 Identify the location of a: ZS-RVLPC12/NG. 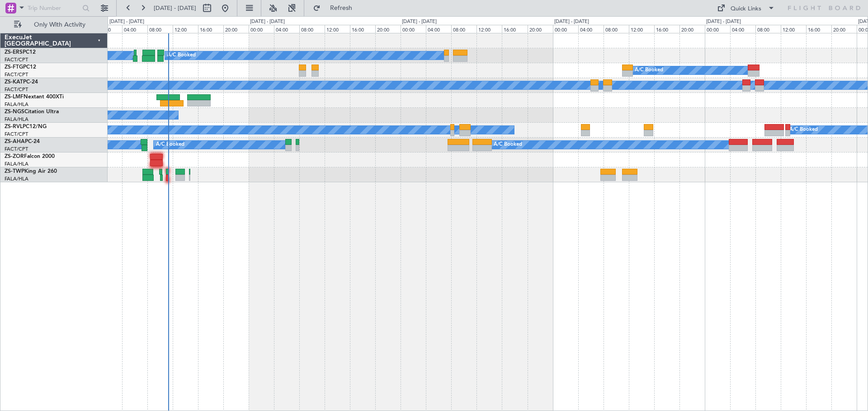
(25, 126).